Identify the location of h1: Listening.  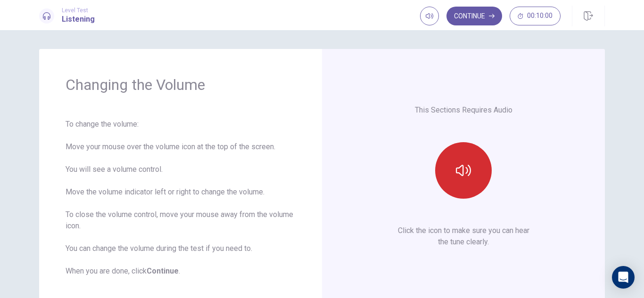
(78, 19).